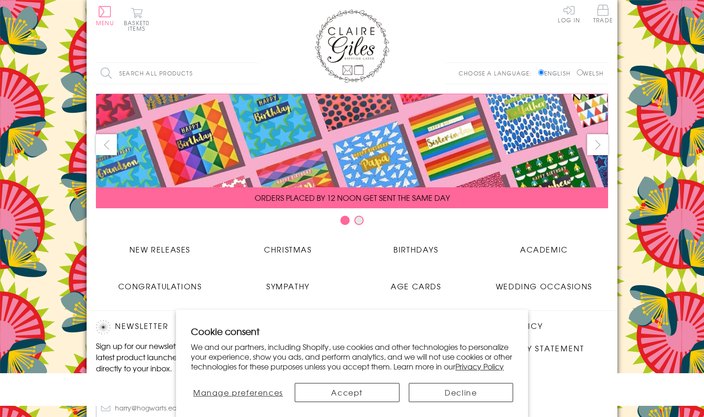 Image resolution: width=704 pixels, height=417 pixels. What do you see at coordinates (288, 282) in the screenshot?
I see `a: Sympathy` at bounding box center [288, 282].